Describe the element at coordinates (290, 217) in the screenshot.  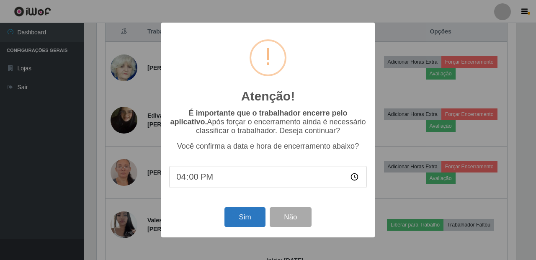
I see `button: Não` at that location.